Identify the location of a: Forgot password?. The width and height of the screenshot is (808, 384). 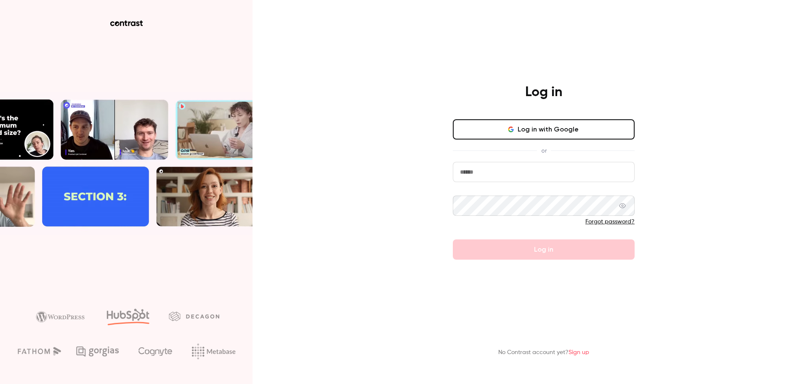
(610, 221).